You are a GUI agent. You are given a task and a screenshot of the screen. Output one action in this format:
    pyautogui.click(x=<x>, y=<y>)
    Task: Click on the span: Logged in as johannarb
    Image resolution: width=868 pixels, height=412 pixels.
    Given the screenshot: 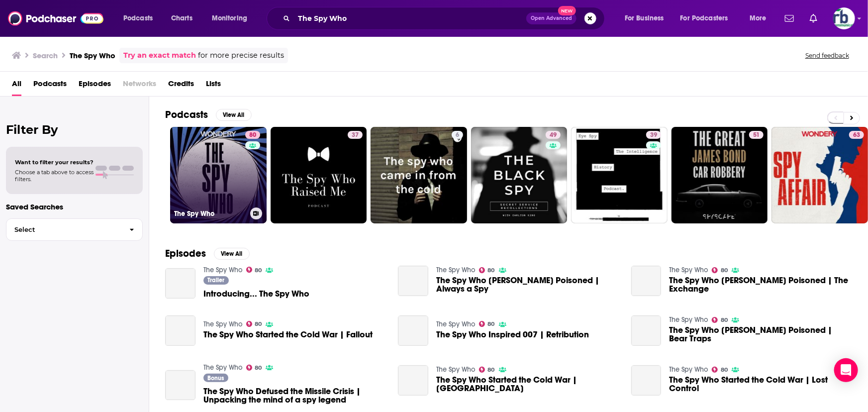 What is the action you would take?
    pyautogui.click(x=844, y=18)
    